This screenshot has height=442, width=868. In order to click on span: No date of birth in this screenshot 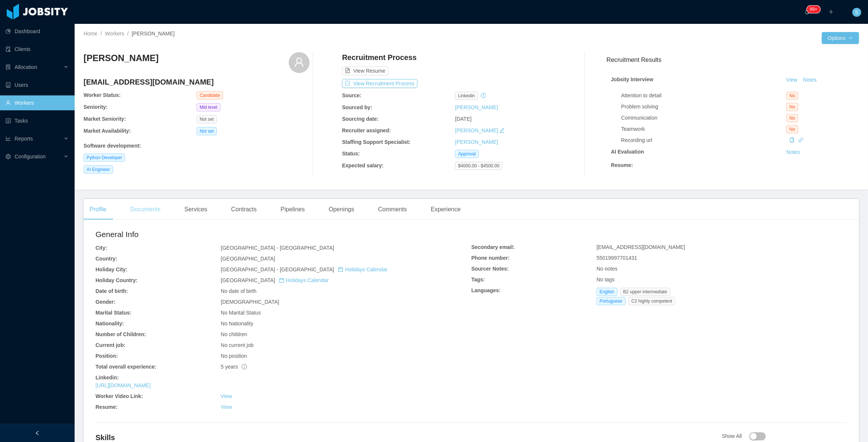, I will do `click(239, 291)`.